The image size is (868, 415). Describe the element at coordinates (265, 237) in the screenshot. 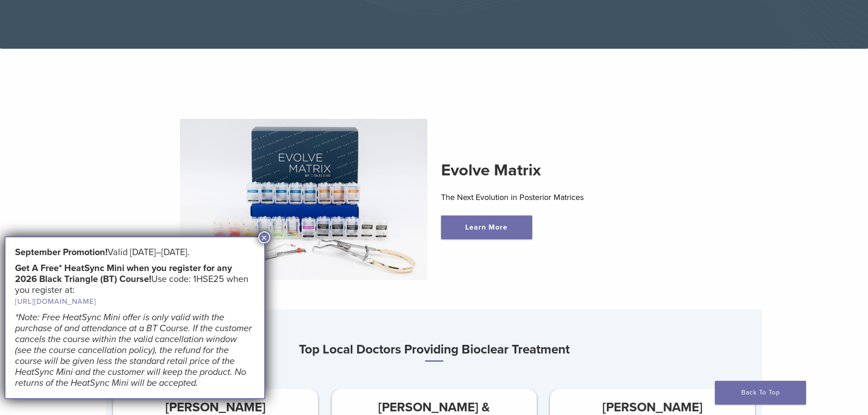

I see `button: Close` at that location.